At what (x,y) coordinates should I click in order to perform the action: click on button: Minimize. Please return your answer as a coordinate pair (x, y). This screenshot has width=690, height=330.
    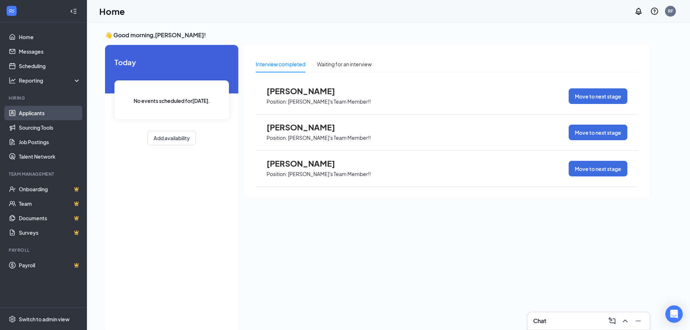
    Looking at the image, I should click on (638, 321).